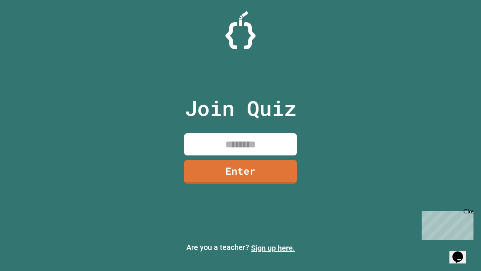  Describe the element at coordinates (241, 247) in the screenshot. I see `p: Are you a teacher?` at that location.